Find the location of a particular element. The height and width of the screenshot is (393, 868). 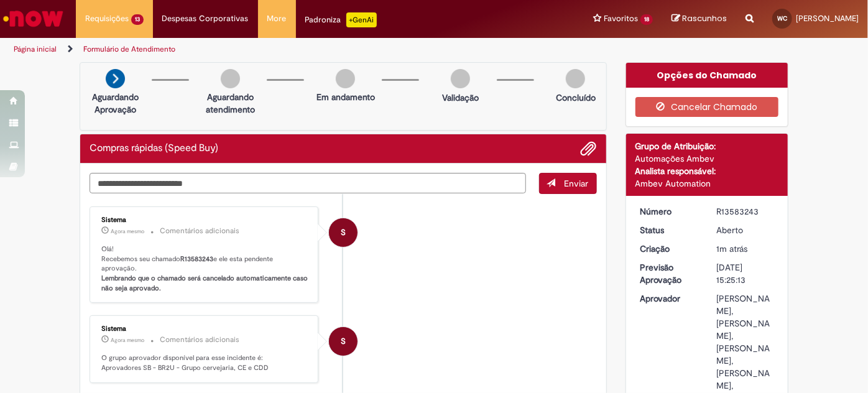

ul: Trilhas de página is located at coordinates (289, 49).